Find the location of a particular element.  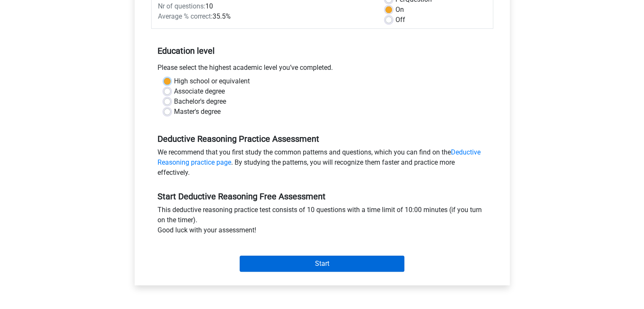

span: Average % correct: is located at coordinates (185, 16).